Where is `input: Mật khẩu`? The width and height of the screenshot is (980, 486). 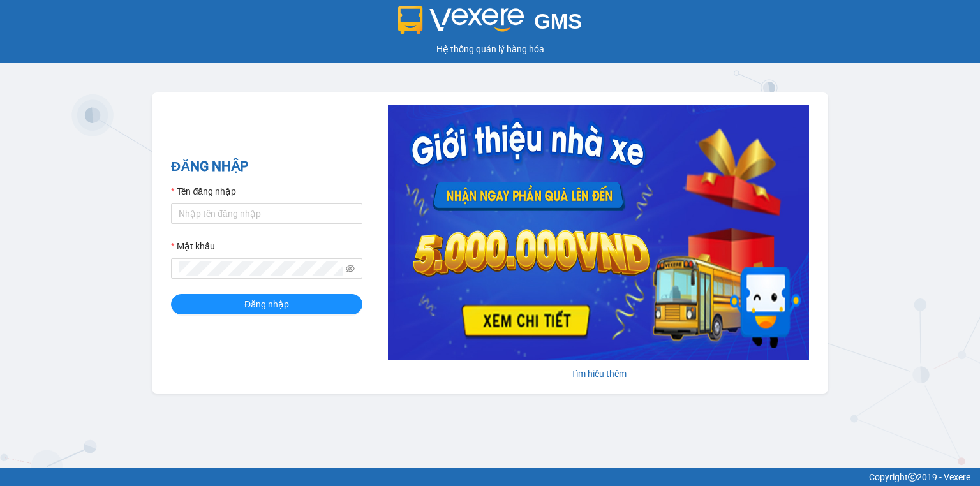 input: Mật khẩu is located at coordinates (261, 268).